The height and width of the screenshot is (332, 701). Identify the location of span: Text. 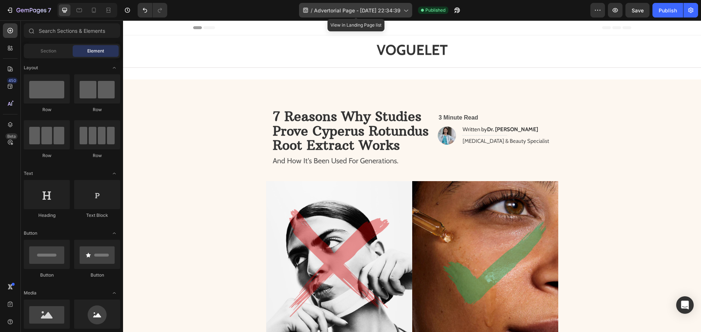
(28, 174).